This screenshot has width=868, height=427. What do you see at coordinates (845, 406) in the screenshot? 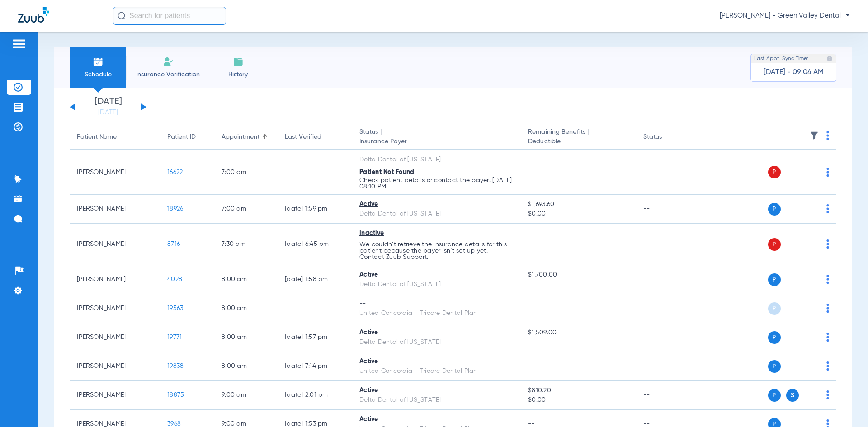
I see `div: Chat Widget` at bounding box center [845, 406].